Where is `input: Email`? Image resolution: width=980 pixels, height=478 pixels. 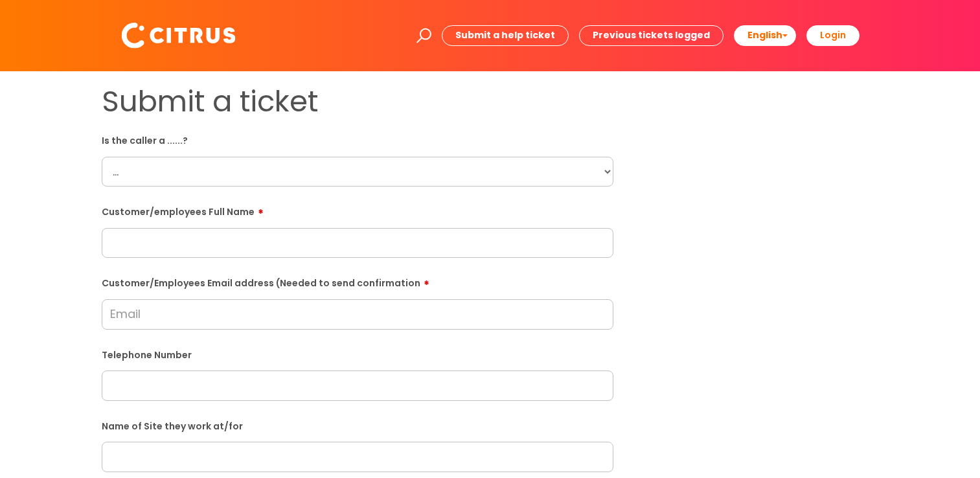 input: Email is located at coordinates (358, 314).